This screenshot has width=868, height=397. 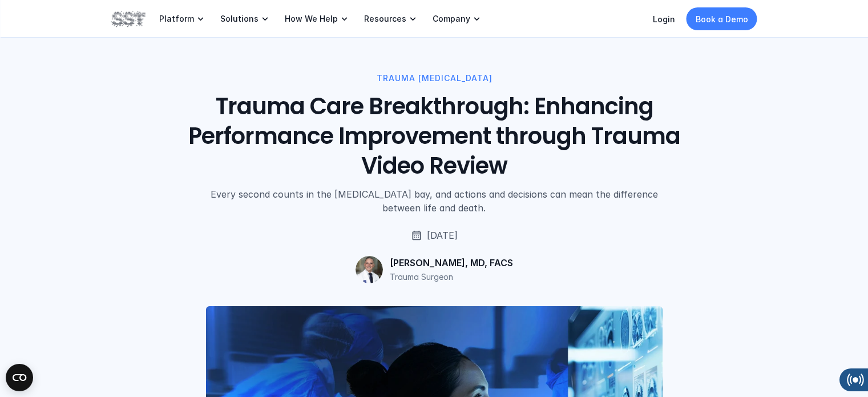 What do you see at coordinates (664, 19) in the screenshot?
I see `a: Login` at bounding box center [664, 19].